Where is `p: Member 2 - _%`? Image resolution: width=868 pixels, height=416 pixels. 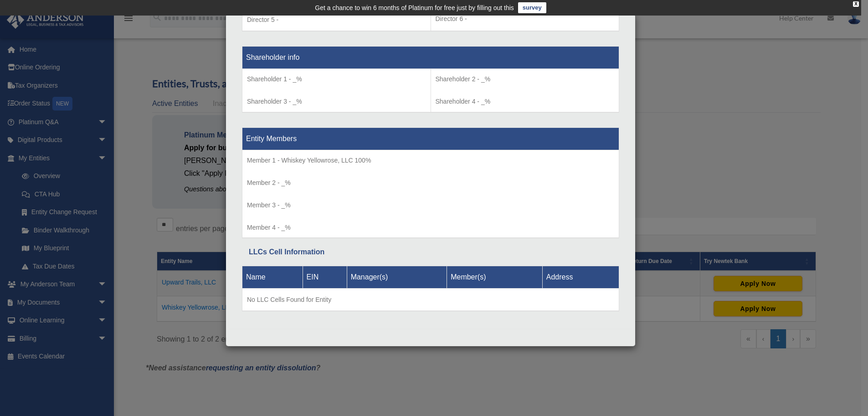
p: Member 2 - _% is located at coordinates (430, 183).